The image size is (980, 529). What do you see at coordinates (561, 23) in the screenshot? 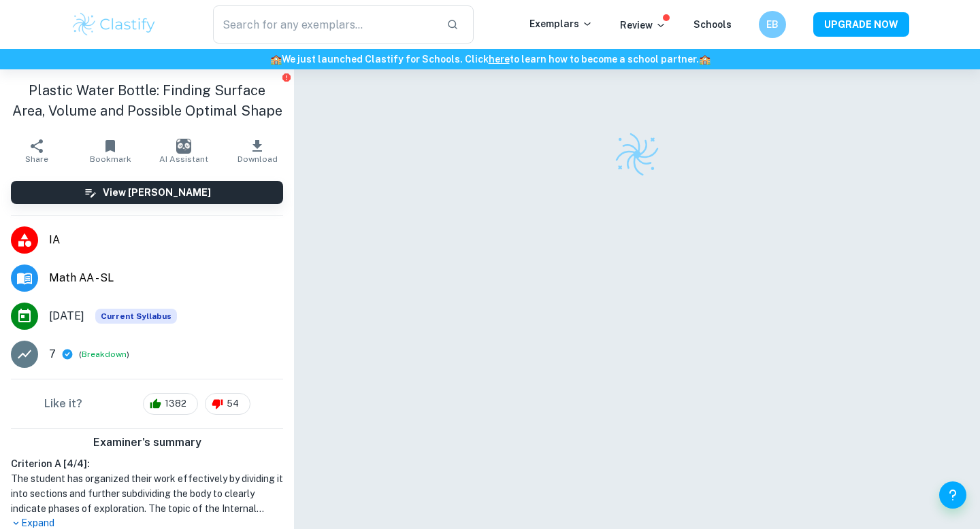
I see `p: Exemplars` at bounding box center [561, 23].